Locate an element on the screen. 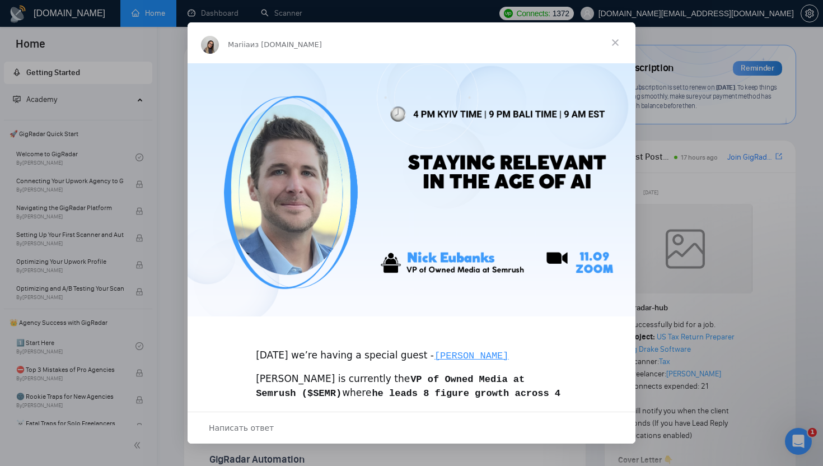  div: Открыть разговор и ответить is located at coordinates (411, 427).